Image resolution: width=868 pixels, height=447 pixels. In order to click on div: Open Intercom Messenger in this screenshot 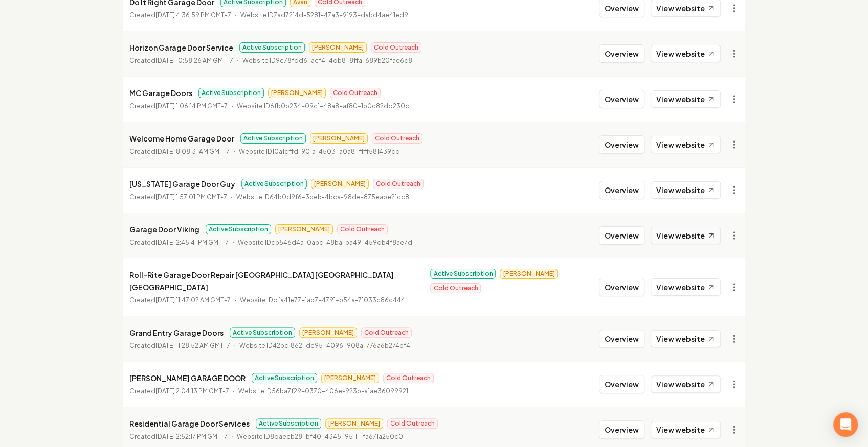, I will do `click(846, 425)`.